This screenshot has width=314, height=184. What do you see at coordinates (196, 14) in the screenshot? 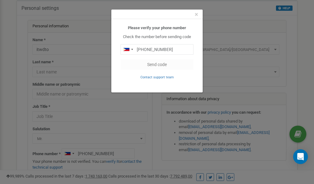
I see `button: Close` at bounding box center [196, 14].